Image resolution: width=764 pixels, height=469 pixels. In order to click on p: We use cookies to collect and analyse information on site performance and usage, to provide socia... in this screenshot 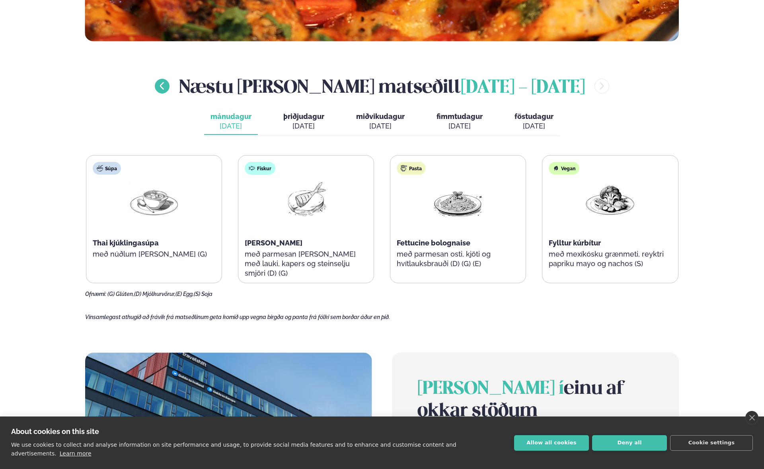, I will do `click(233, 449)`.